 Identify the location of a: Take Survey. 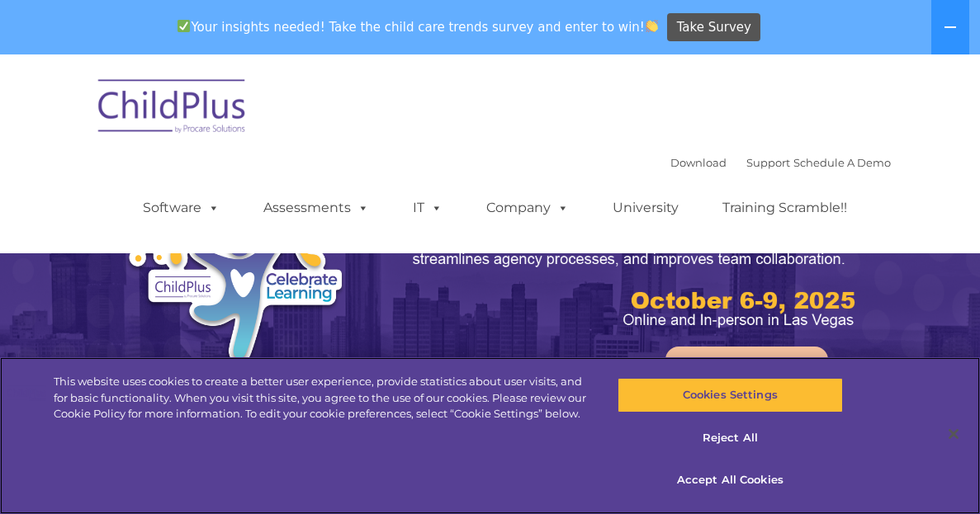
(713, 27).